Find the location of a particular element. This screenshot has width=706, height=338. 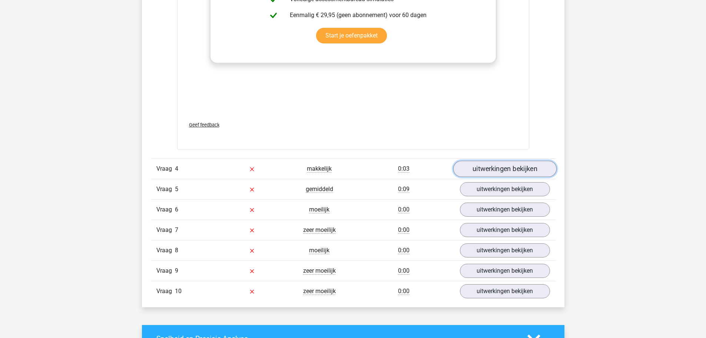

span: gemiddeld is located at coordinates (320, 189).